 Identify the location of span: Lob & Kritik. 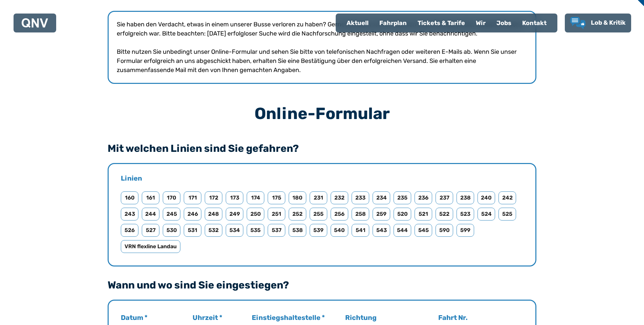
(608, 23).